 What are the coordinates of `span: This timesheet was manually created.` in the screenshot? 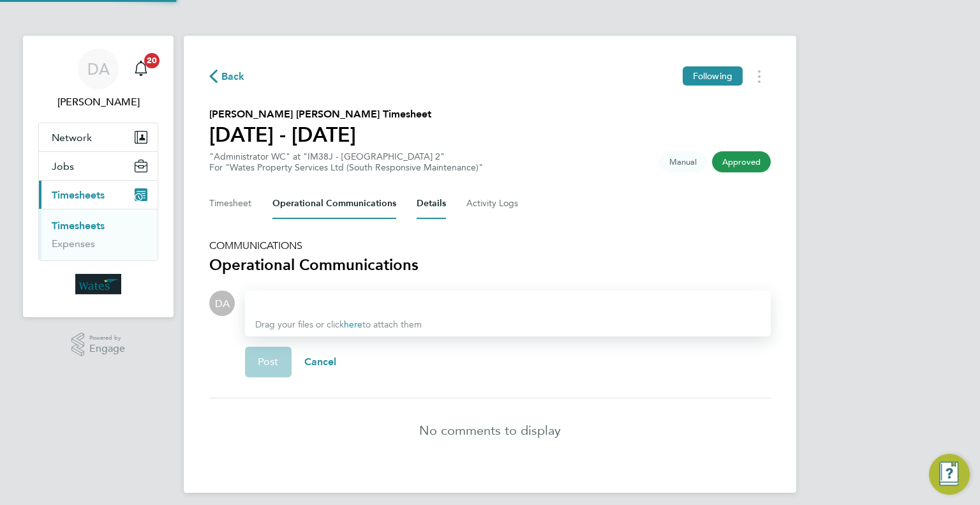 It's located at (682, 162).